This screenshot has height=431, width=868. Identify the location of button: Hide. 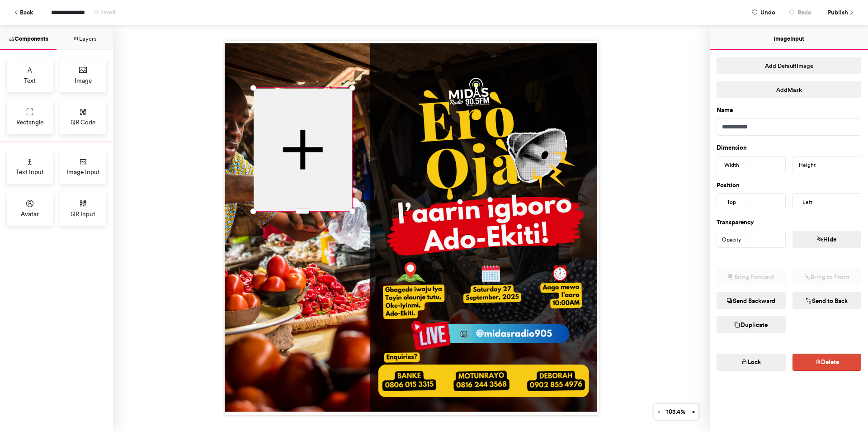
(827, 239).